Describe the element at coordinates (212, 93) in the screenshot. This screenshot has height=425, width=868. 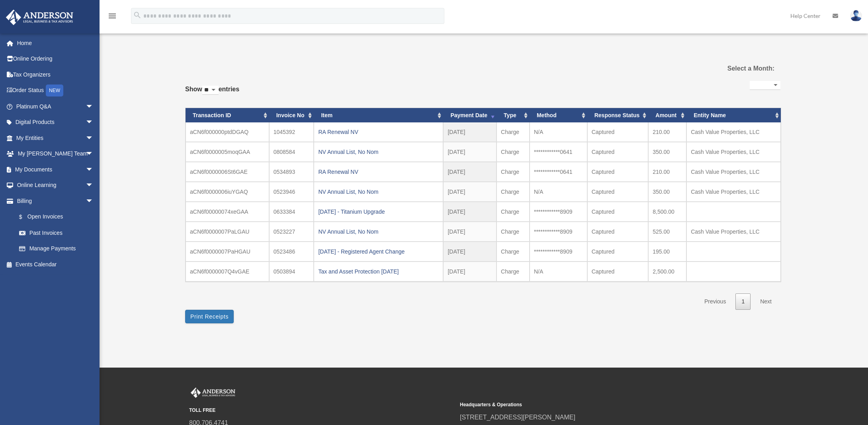
I see `label: Show entries` at that location.